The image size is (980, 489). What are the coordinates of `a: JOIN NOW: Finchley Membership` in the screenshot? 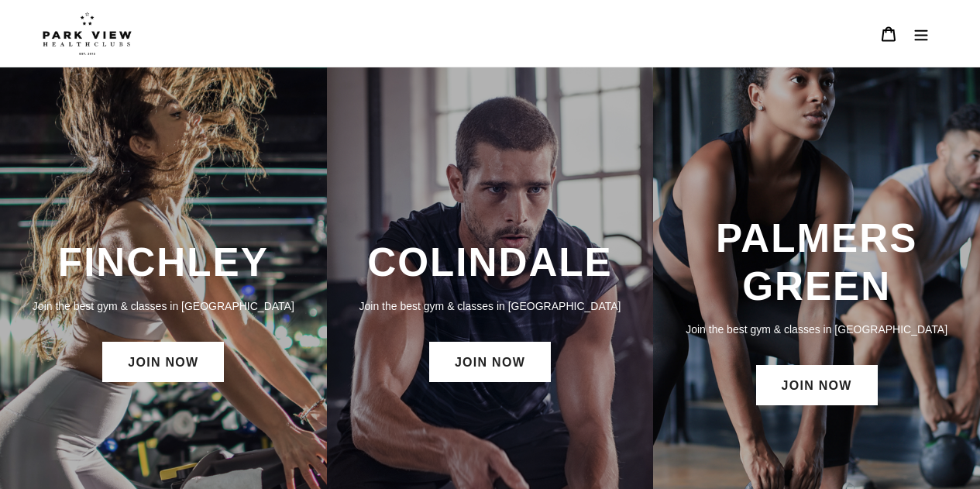 It's located at (163, 362).